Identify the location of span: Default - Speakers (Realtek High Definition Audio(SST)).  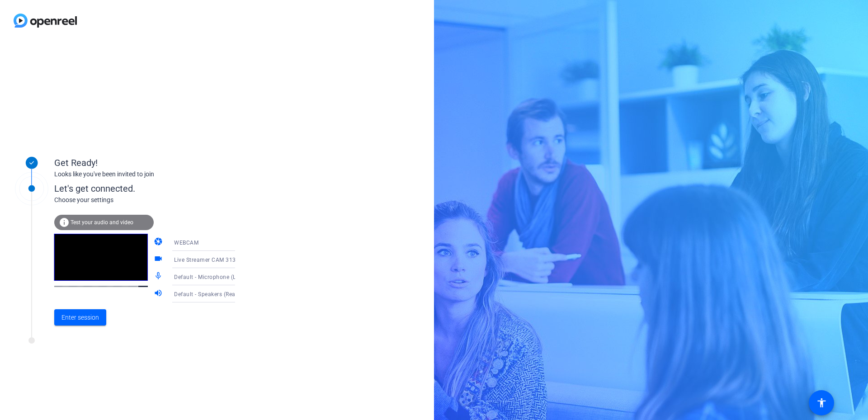
(247, 294).